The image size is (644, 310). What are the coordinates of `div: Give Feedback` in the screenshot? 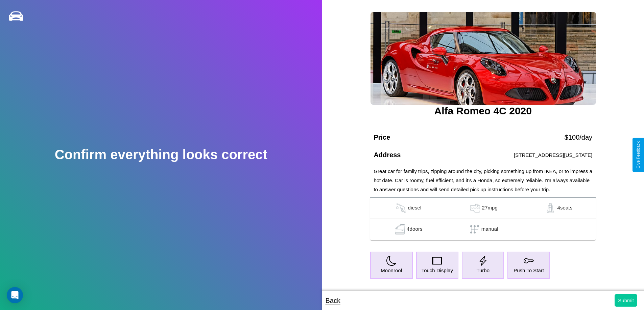 It's located at (638, 155).